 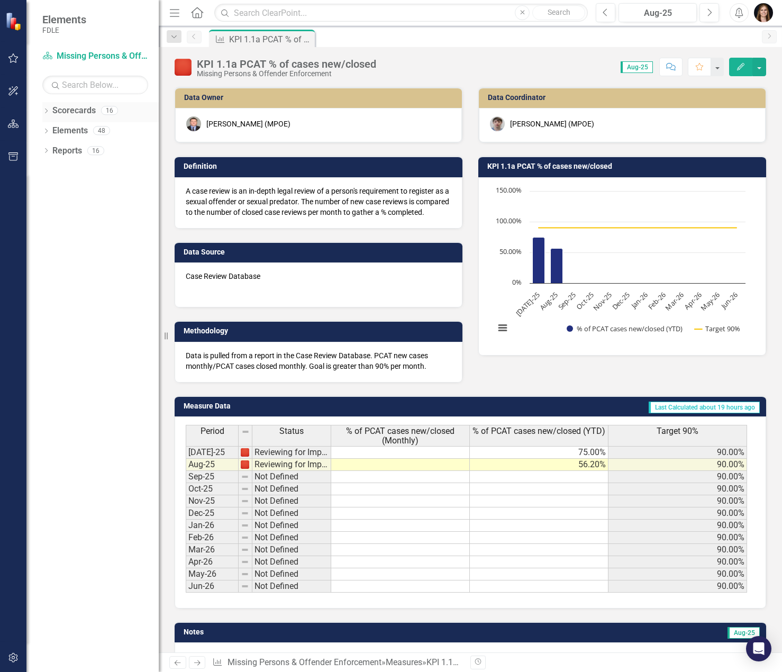 What do you see at coordinates (602, 301) in the screenshot?
I see `text: Nov-25` at bounding box center [602, 301].